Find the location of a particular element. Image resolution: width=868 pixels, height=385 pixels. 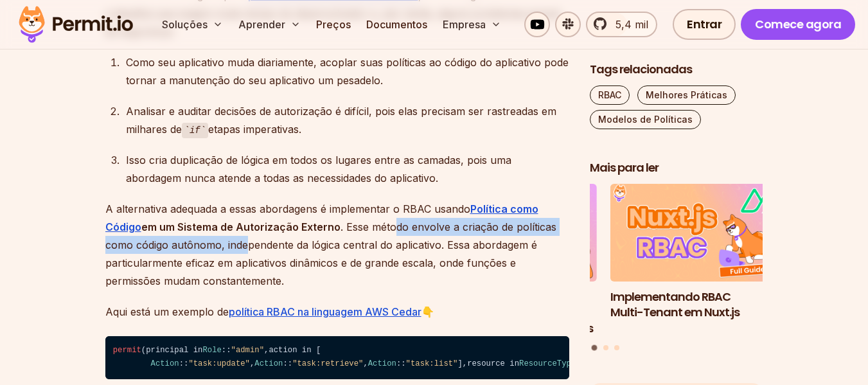

font: Entrar is located at coordinates (704, 24).